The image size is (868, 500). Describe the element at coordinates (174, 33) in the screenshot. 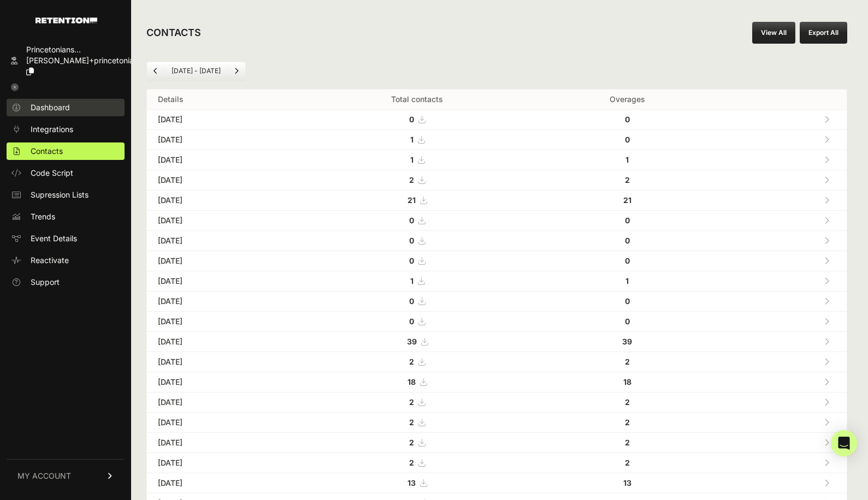

I see `h2: CONTACTS` at that location.